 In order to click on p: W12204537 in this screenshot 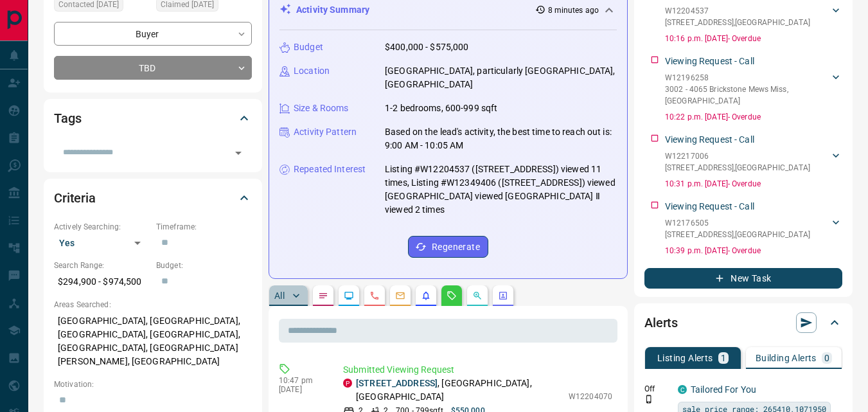, I will do `click(738, 11)`.